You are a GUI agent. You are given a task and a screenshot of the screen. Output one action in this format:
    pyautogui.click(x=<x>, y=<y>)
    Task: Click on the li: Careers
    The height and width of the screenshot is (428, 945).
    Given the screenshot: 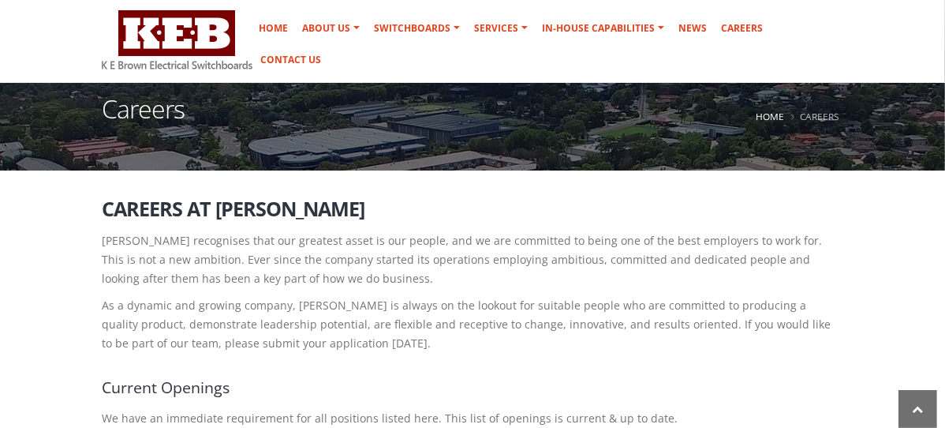 What is the action you would take?
    pyautogui.click(x=813, y=116)
    